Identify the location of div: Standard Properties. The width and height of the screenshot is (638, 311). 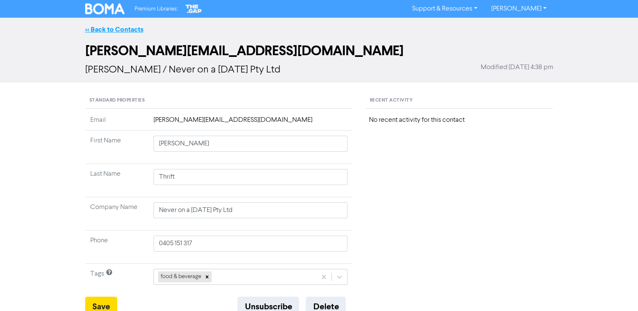
(219, 101).